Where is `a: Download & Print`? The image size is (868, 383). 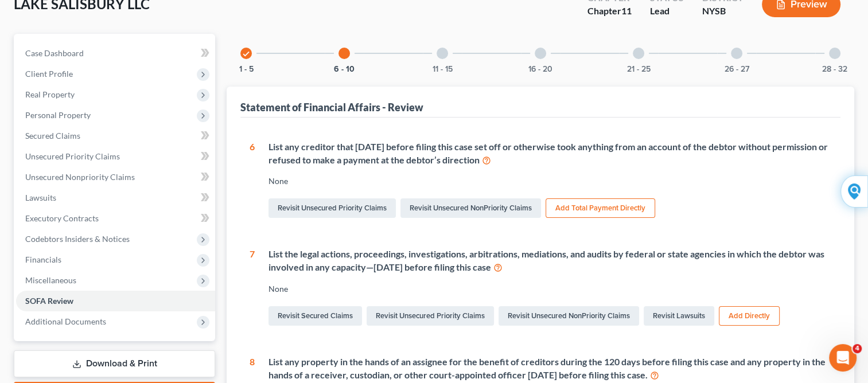 a: Download & Print is located at coordinates (114, 363).